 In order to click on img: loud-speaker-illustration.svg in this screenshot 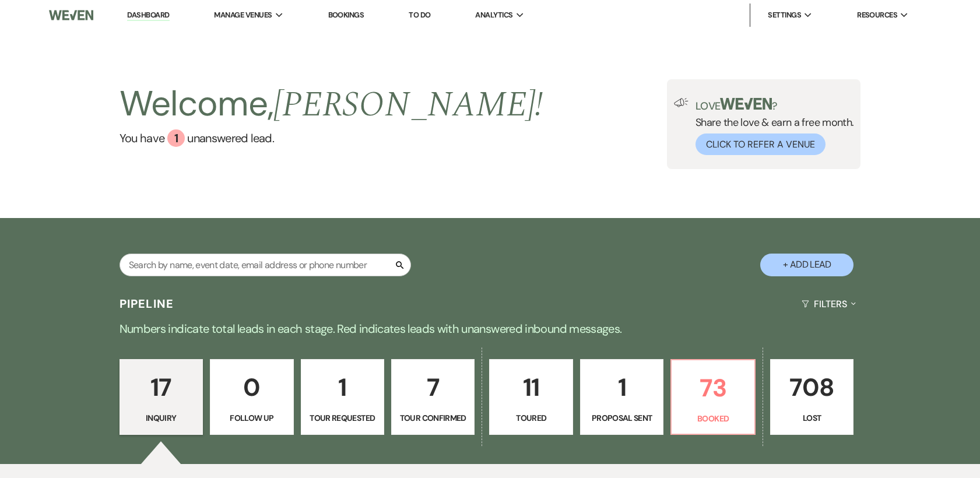, I will do `click(681, 102)`.